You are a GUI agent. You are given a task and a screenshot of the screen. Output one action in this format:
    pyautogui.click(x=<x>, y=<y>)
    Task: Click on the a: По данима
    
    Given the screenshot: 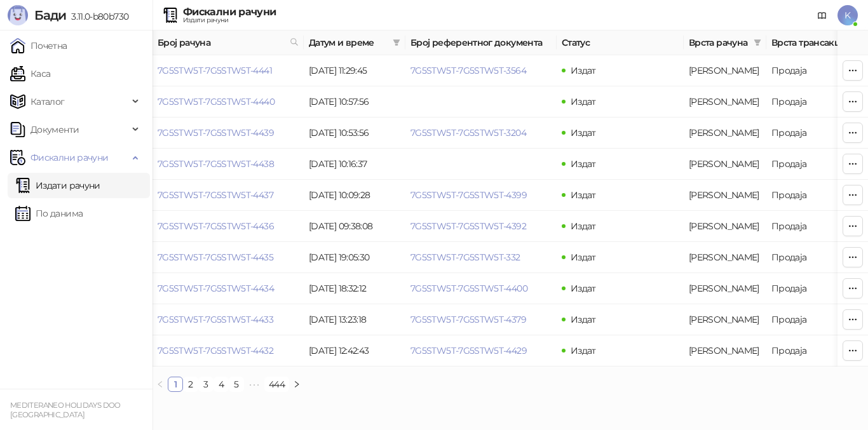 What is the action you would take?
    pyautogui.click(x=49, y=213)
    